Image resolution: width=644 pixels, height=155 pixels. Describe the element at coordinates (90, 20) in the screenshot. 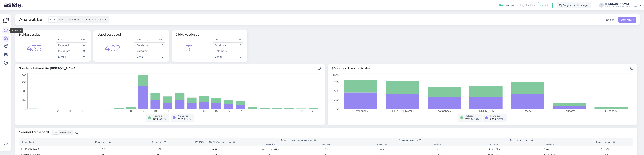

I see `span: Instagram` at that location.